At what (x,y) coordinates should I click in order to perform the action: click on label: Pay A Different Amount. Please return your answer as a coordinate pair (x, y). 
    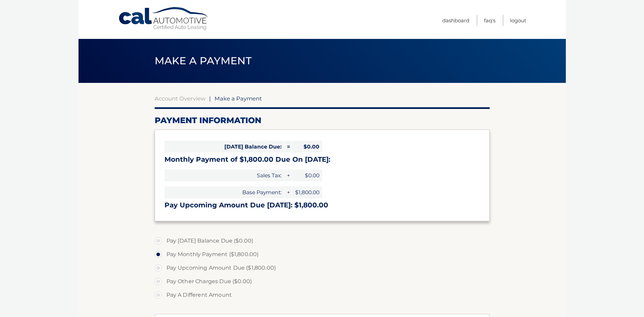
    Looking at the image, I should click on (322, 295).